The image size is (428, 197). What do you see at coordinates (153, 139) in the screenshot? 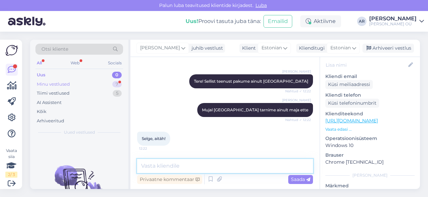
I see `span: Selge, aitäh!` at bounding box center [153, 139].